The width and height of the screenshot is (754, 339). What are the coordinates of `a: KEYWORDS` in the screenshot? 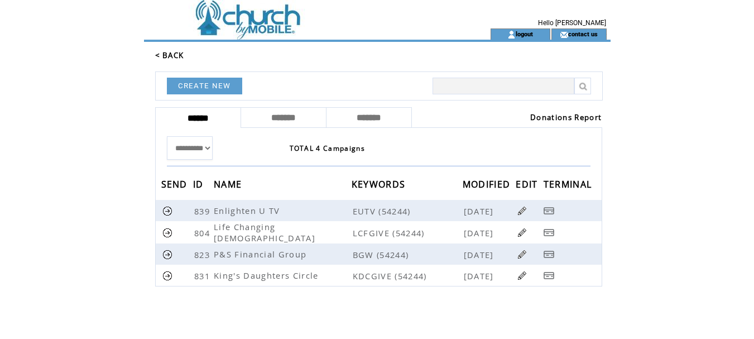 It's located at (380, 184).